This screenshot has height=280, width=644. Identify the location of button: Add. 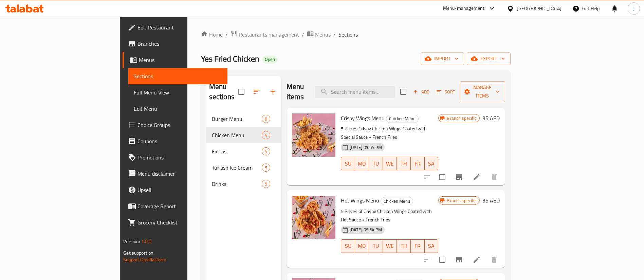
(421, 92).